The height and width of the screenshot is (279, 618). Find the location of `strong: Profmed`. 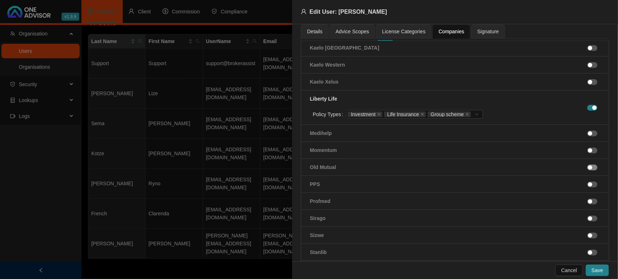

strong: Profmed is located at coordinates (320, 201).